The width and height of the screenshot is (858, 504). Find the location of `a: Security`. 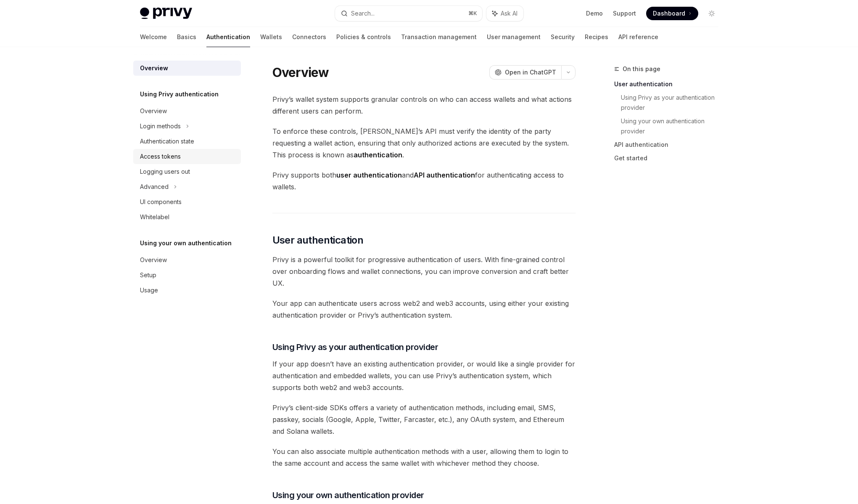

a: Security is located at coordinates (562, 37).